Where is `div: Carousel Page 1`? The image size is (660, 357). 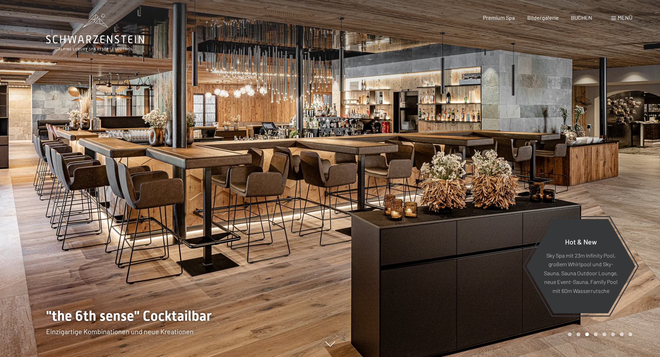 div: Carousel Page 1 is located at coordinates (569, 334).